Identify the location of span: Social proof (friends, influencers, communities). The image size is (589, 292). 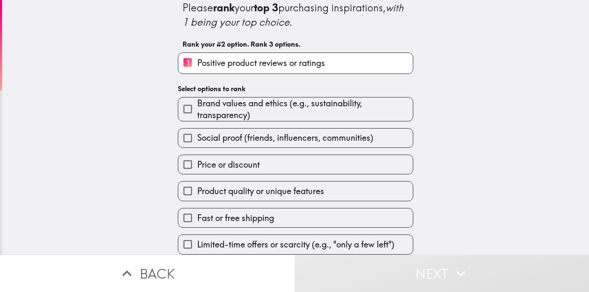
(285, 138).